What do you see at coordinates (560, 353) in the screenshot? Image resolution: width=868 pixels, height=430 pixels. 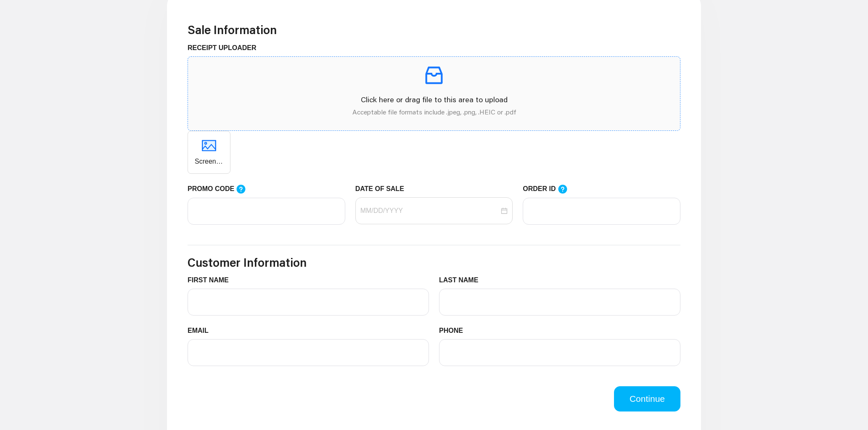 I see `input: PHONE` at bounding box center [560, 353].